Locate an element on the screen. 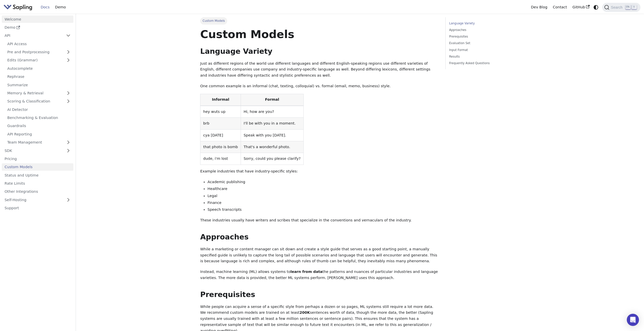 Image resolution: width=644 pixels, height=331 pixels. li: Healthcare is located at coordinates (323, 189).